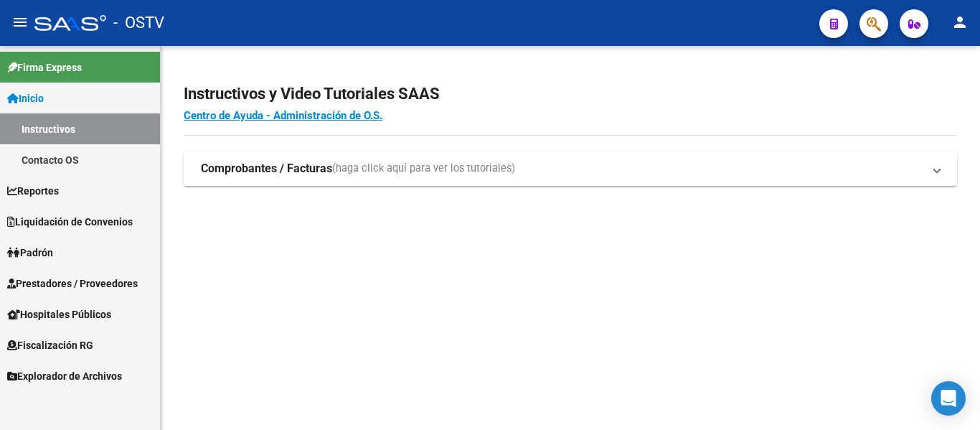  I want to click on span: Padrón, so click(30, 253).